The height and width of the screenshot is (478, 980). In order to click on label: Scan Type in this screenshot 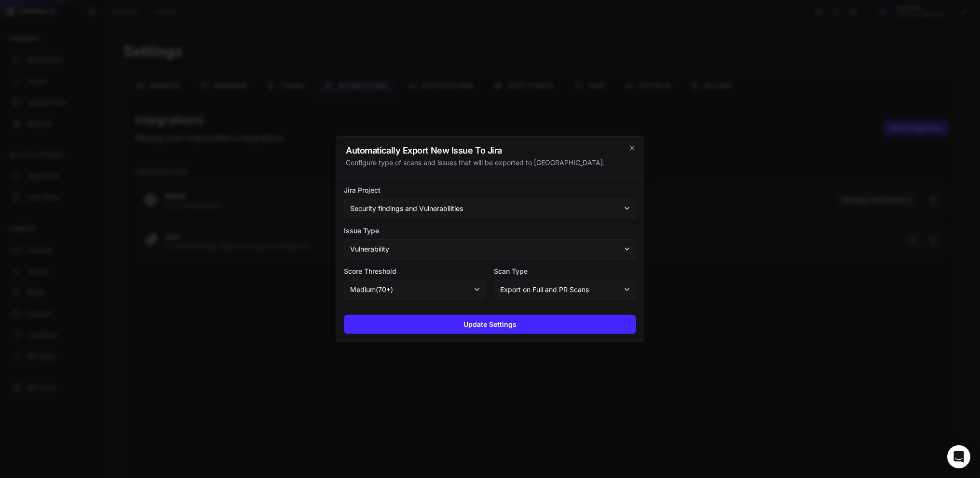, I will do `click(565, 272)`.